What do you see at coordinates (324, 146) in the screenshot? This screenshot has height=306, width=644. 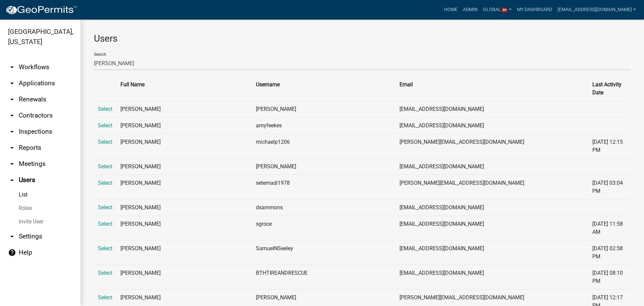 I see `td: michaelp1206` at bounding box center [324, 146].